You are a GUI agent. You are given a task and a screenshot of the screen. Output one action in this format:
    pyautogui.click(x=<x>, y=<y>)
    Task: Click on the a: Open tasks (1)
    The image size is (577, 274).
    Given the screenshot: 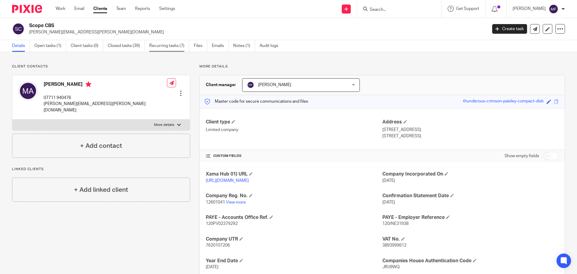 What is the action you would take?
    pyautogui.click(x=50, y=46)
    